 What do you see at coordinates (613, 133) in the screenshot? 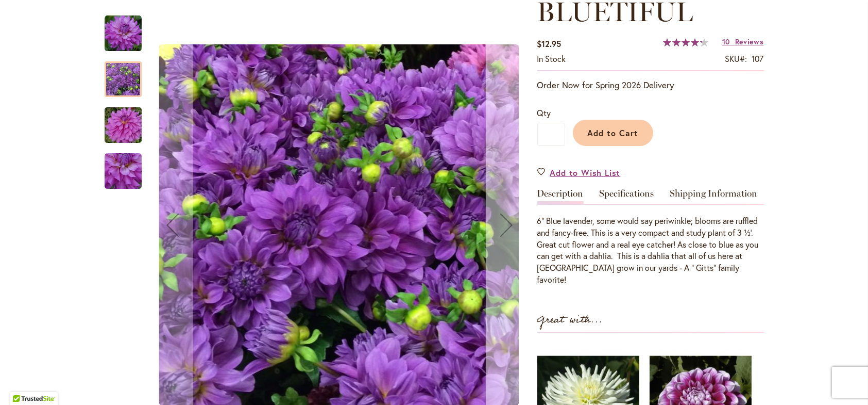
I see `span: Add to Cart` at bounding box center [613, 133].